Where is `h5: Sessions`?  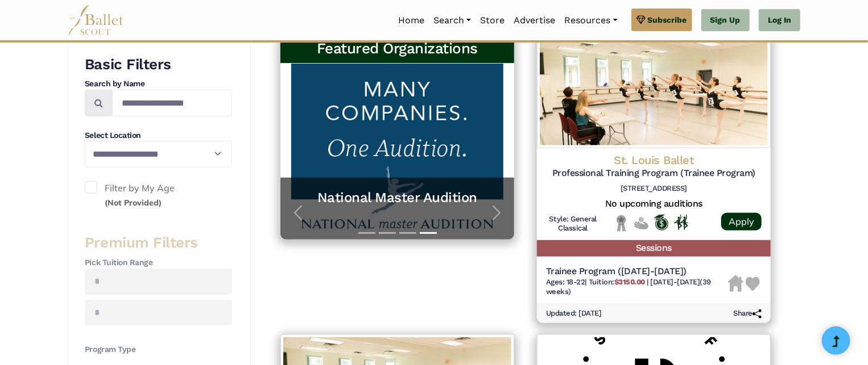 h5: Sessions is located at coordinates (653, 248).